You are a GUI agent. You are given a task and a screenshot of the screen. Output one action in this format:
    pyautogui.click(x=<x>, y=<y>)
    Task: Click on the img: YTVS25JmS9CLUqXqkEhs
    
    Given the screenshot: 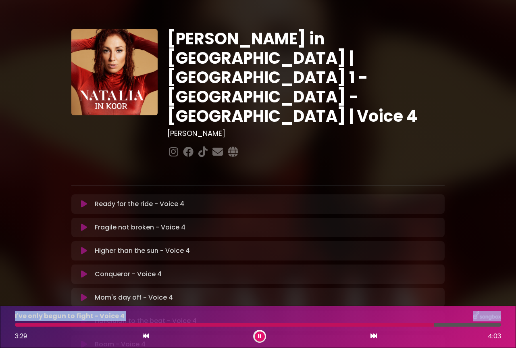 What is the action you would take?
    pyautogui.click(x=115, y=72)
    